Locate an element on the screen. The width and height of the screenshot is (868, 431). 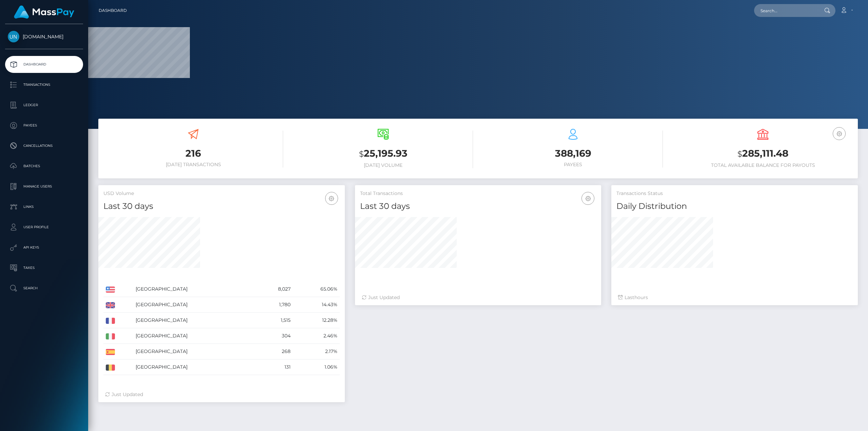
img: BE.png is located at coordinates (110, 368).